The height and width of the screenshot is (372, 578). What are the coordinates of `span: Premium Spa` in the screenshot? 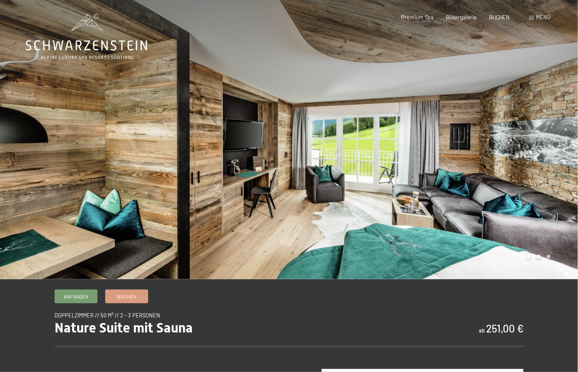 It's located at (418, 17).